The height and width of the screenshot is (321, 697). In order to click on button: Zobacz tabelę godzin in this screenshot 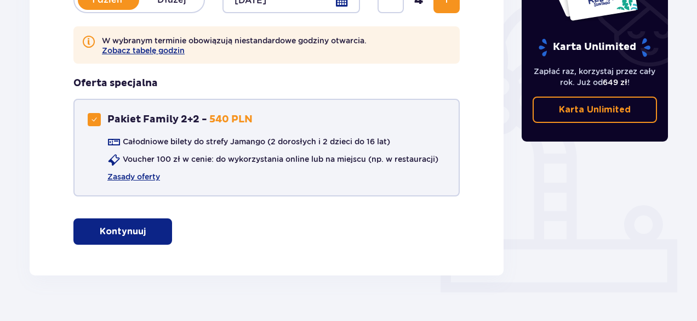, I will do `click(143, 50)`.